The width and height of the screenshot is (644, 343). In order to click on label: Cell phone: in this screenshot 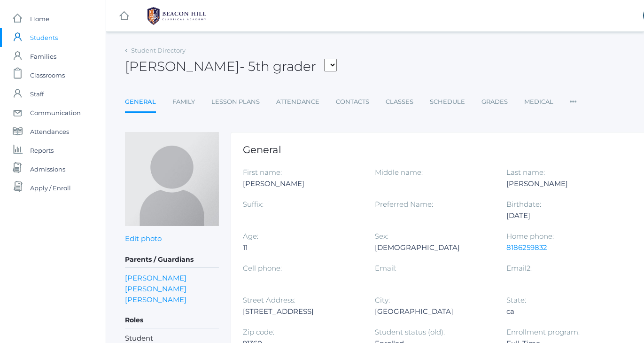, I will do `click(262, 268)`.